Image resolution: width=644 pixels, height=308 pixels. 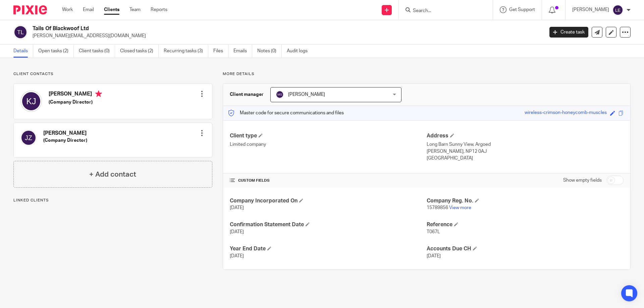 I want to click on h4: Year End Date, so click(x=328, y=249).